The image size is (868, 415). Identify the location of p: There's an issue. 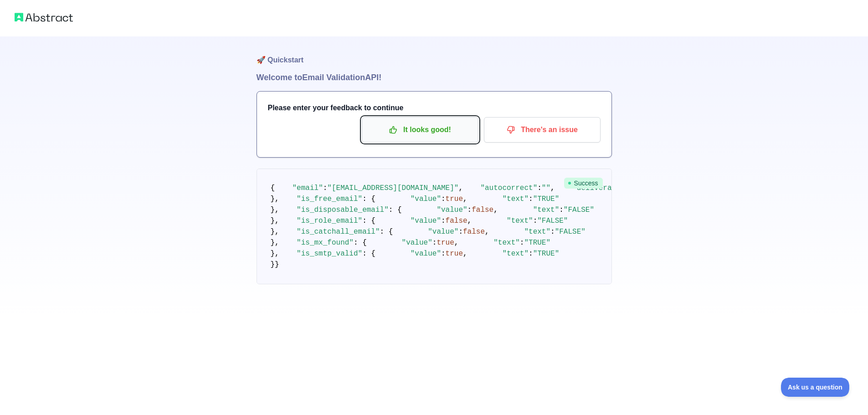
(542, 130).